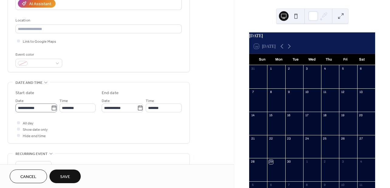  Describe the element at coordinates (289, 139) in the screenshot. I see `div: 23` at that location.